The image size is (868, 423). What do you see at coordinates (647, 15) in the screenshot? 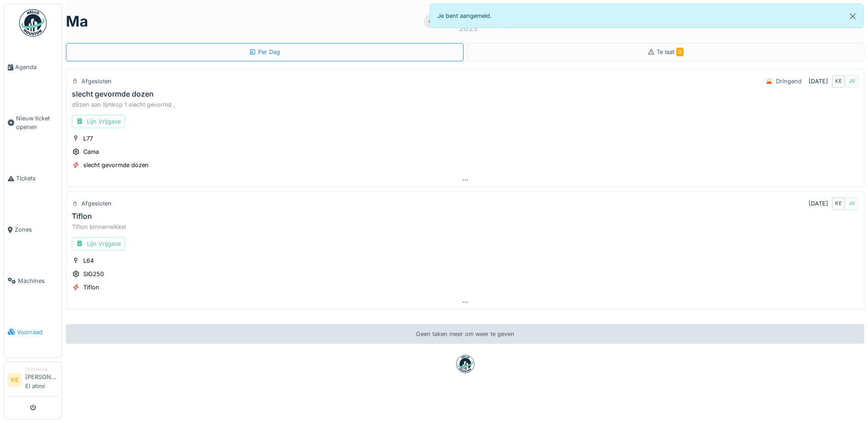
I see `div: Je bent aangemeld.` at bounding box center [647, 15].